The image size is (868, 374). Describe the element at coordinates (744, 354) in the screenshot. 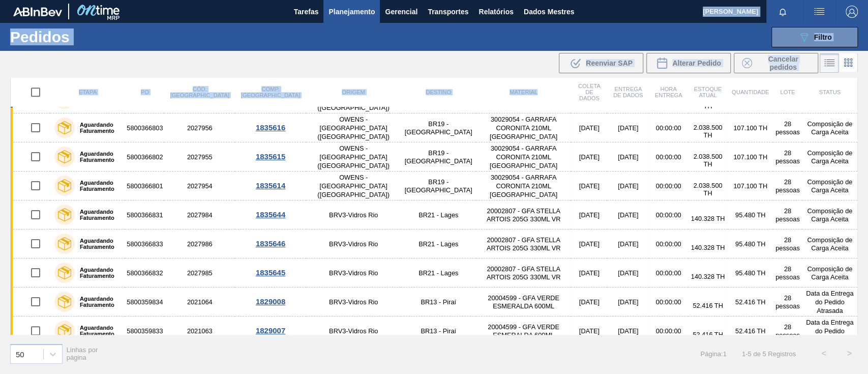

I see `font: 1` at that location.